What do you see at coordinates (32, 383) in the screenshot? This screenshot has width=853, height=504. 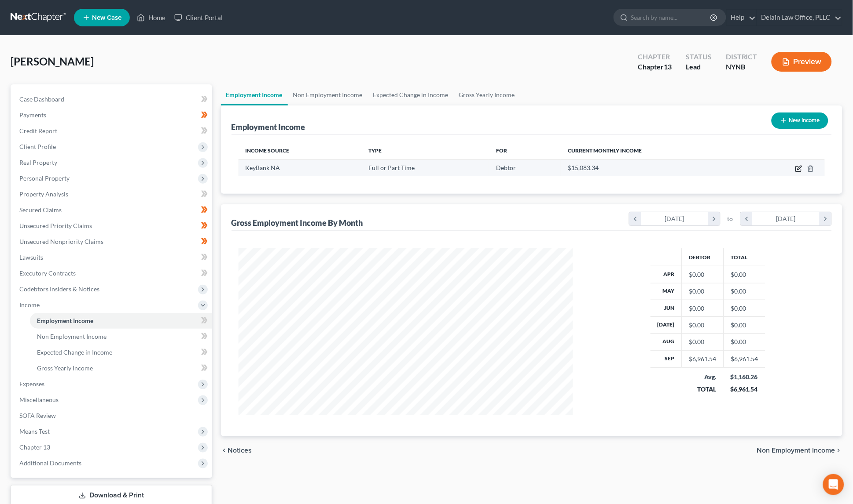 I see `span: Expenses` at bounding box center [32, 383].